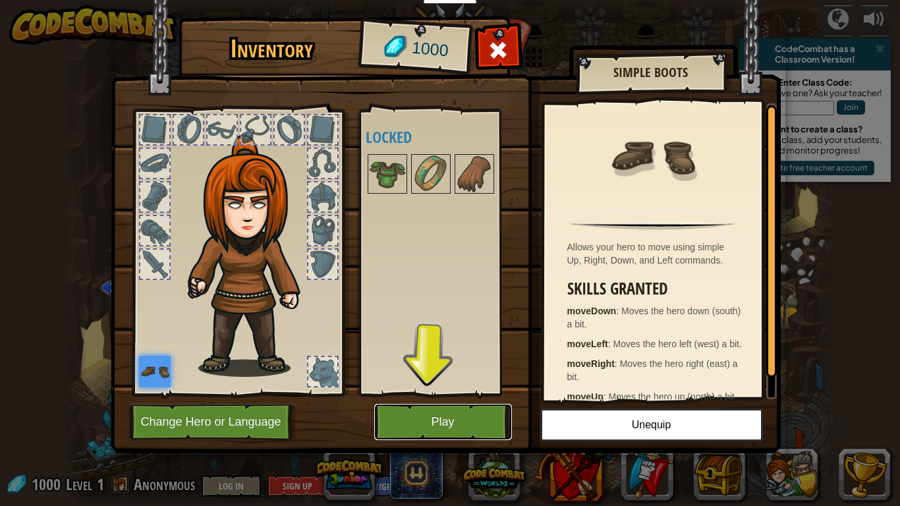 The width and height of the screenshot is (900, 506). Describe the element at coordinates (652, 226) in the screenshot. I see `img: hr.png` at that location.